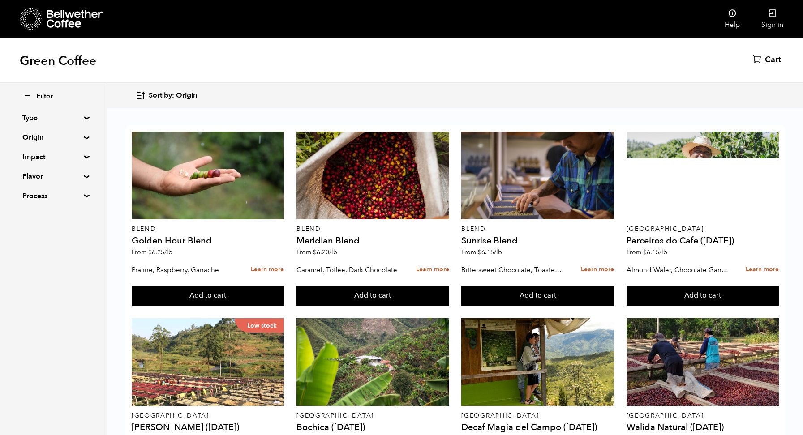  I want to click on h4: Golden Hour Blend, so click(208, 241).